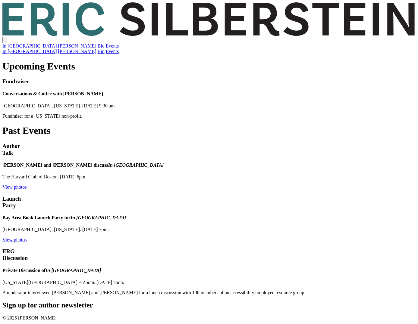 This screenshot has width=418, height=324. I want to click on h4: Private Discussion of, so click(209, 271).